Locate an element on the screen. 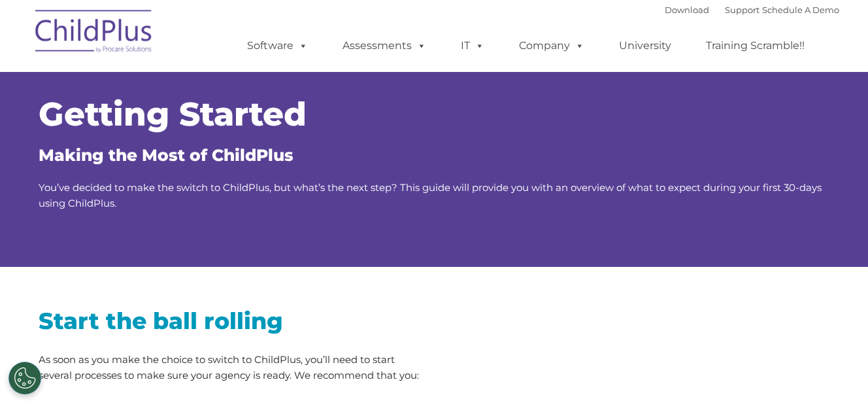 The width and height of the screenshot is (868, 401). a: Schedule A Demo is located at coordinates (801, 10).